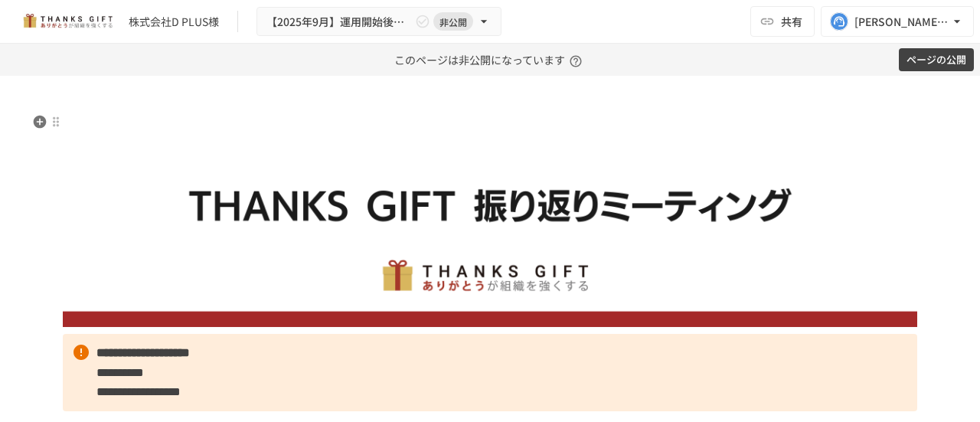  Describe the element at coordinates (380, 22) in the screenshot. I see `button: 【2025年9月】運用開始後振り返りミーティング非公開` at that location.